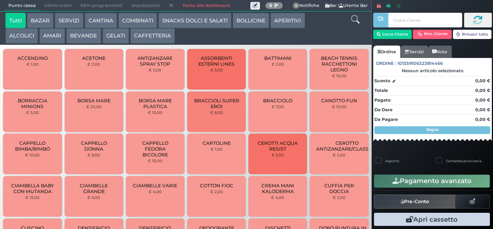  What do you see at coordinates (420, 63) in the screenshot?
I see `span: 101359106323814466` at bounding box center [420, 63].